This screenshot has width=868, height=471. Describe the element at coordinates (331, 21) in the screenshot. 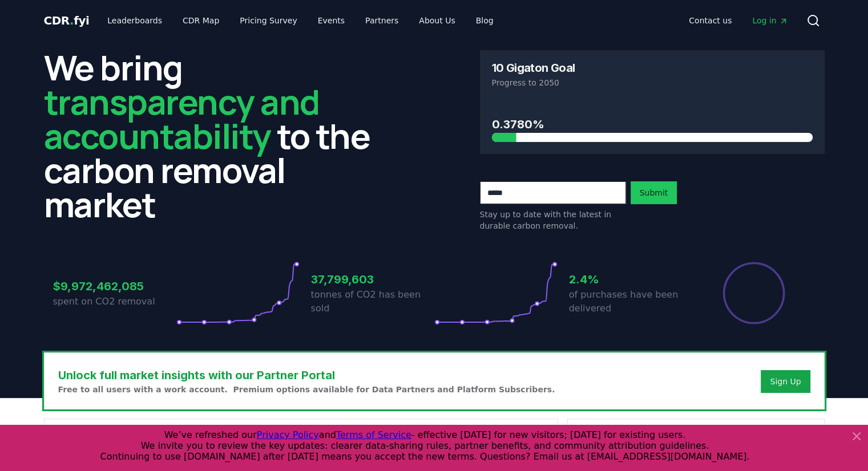

I see `a: Events` at that location.